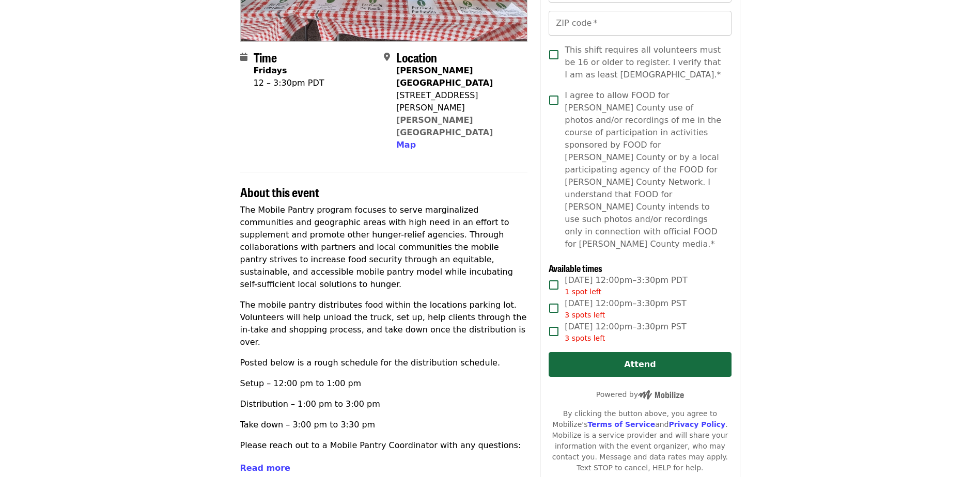 This screenshot has height=477, width=980. Describe the element at coordinates (640, 441) in the screenshot. I see `div: By clicking the button above, you agree to Mobilize's and . Mobilize is a service provider and wi...` at that location.